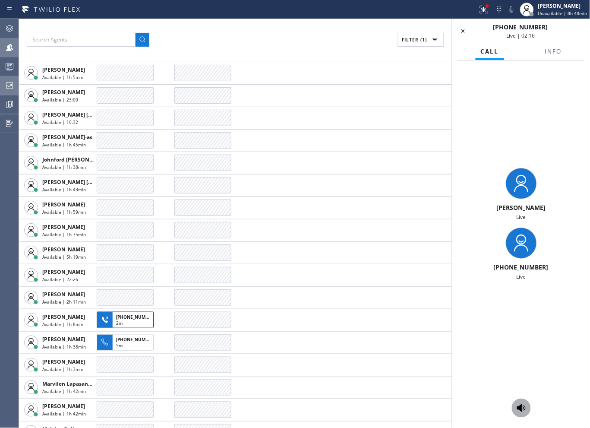  I want to click on span: Info, so click(553, 51).